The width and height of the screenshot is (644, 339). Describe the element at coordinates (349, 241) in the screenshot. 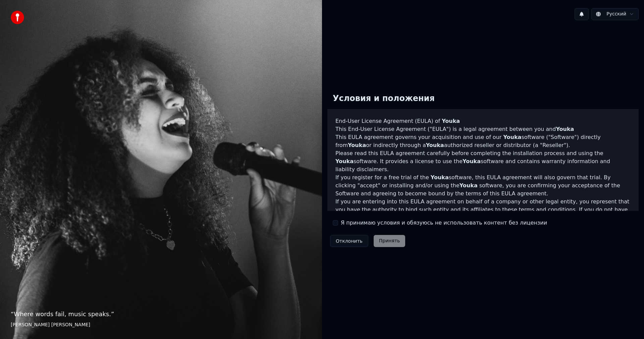

I see `button: Отклонить` at that location.